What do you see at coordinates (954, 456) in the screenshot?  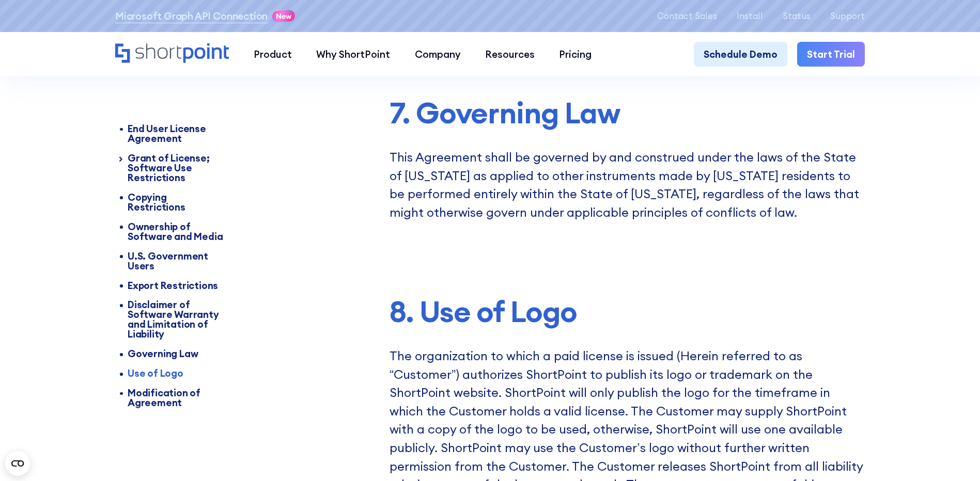 I see `div: Chat Widget` at bounding box center [954, 456].